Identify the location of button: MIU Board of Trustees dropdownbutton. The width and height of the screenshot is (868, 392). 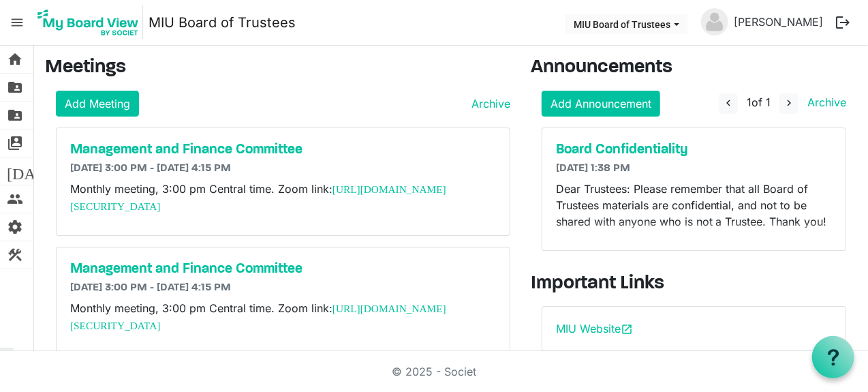
(626, 24).